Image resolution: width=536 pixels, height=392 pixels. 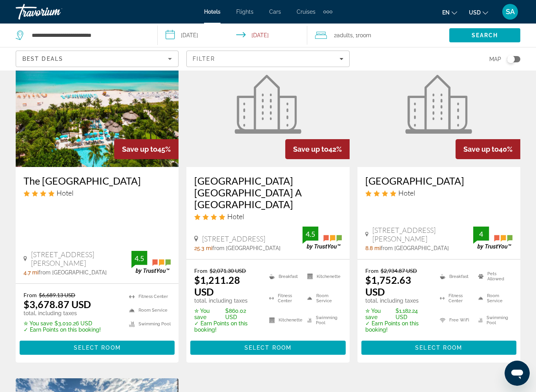 What do you see at coordinates (439, 104) in the screenshot?
I see `img: Grand Beach Hotel Surfside` at bounding box center [439, 104].